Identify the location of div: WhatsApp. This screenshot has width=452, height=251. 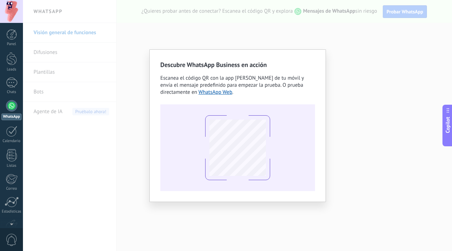
(11, 117).